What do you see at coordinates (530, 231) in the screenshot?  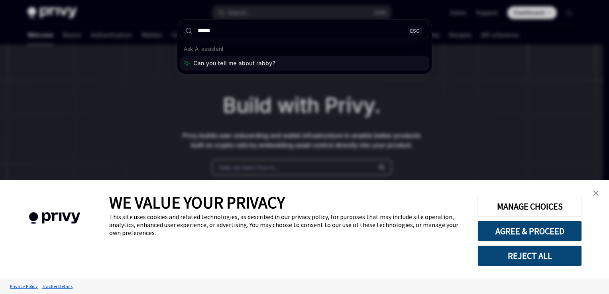 I see `button: AGREE & PROCEED` at bounding box center [530, 231].